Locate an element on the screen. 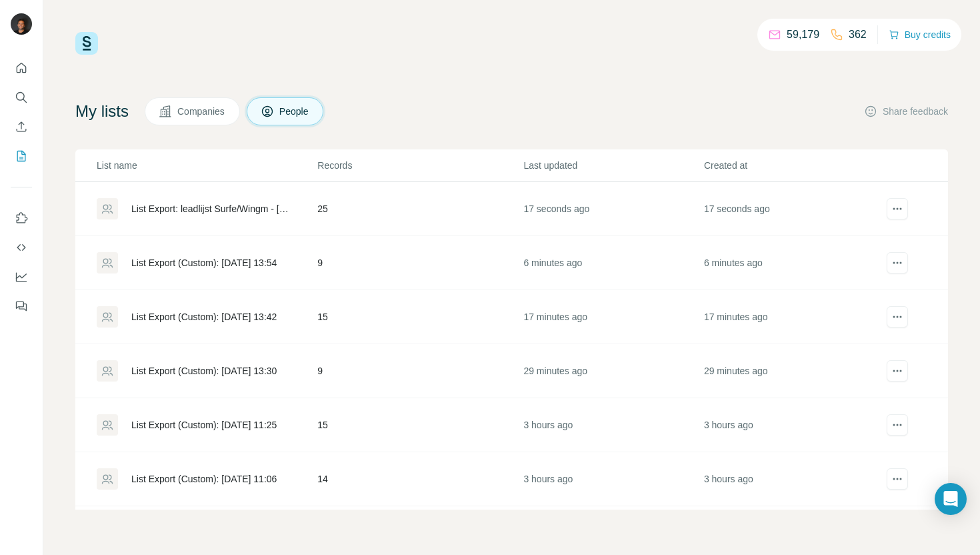  p: Records is located at coordinates (420, 165).